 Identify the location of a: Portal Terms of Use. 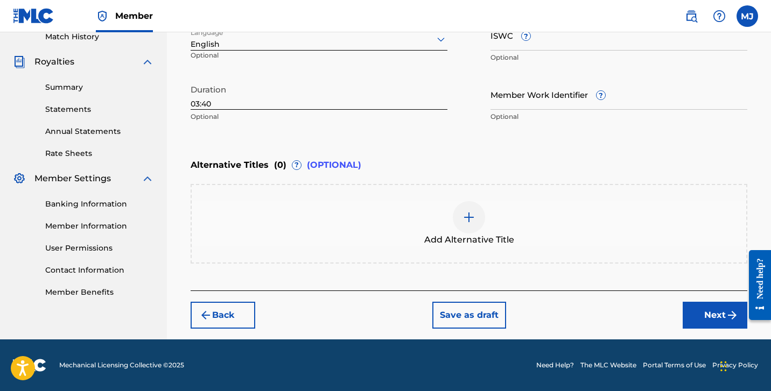
(674, 365).